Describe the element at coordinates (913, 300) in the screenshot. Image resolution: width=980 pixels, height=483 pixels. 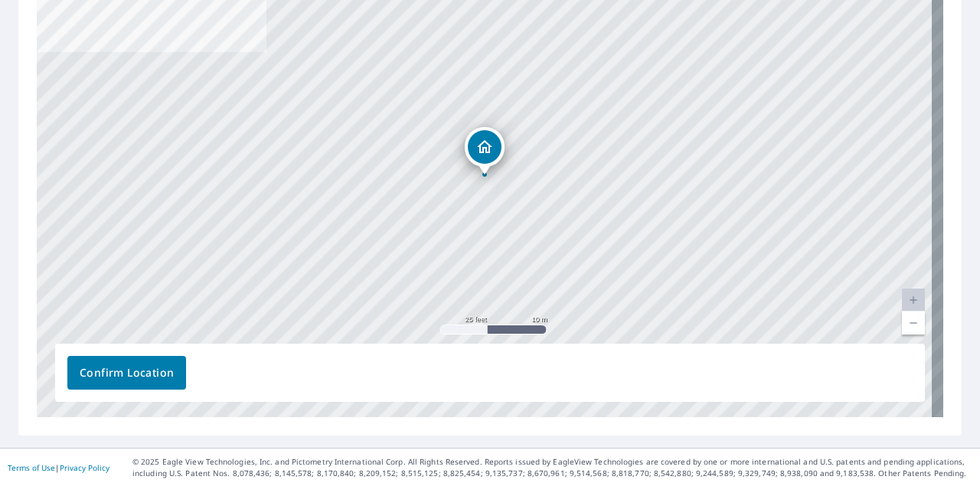
I see `a: Current Level 20, Zoom In Disabled` at that location.